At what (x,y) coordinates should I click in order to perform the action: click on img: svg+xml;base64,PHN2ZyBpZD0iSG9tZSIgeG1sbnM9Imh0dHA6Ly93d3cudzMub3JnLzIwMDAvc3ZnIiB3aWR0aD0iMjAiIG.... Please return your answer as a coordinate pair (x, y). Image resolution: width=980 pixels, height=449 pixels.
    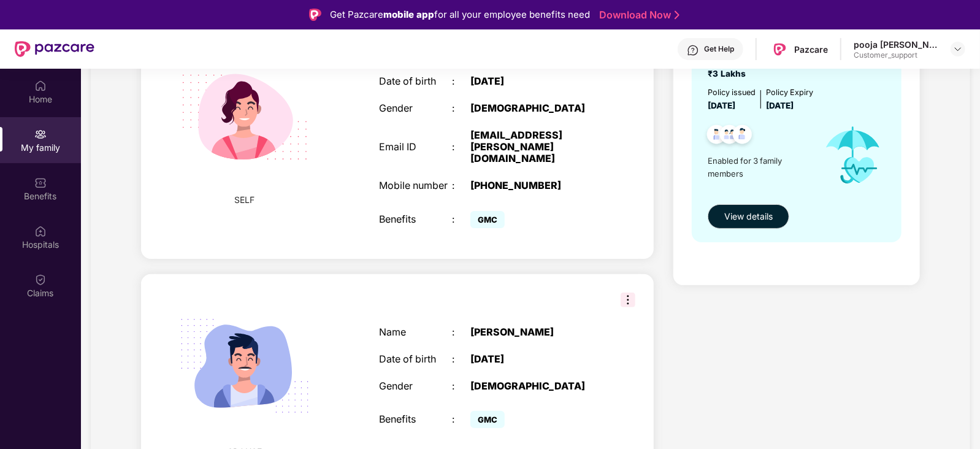
    Looking at the image, I should click on (41, 86).